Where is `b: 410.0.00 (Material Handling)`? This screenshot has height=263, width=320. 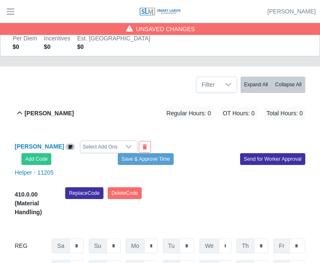
b: 410.0.00 (Material Handling) is located at coordinates (28, 203).